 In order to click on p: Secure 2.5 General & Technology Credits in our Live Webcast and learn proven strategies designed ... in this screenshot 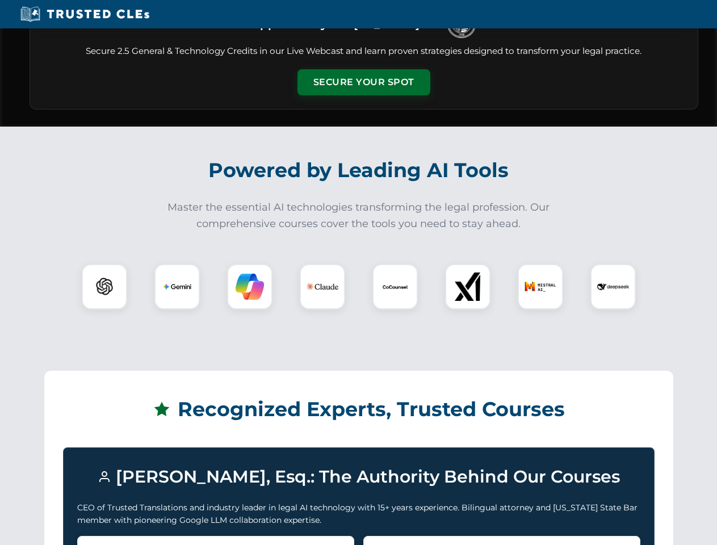, I will do `click(364, 51)`.